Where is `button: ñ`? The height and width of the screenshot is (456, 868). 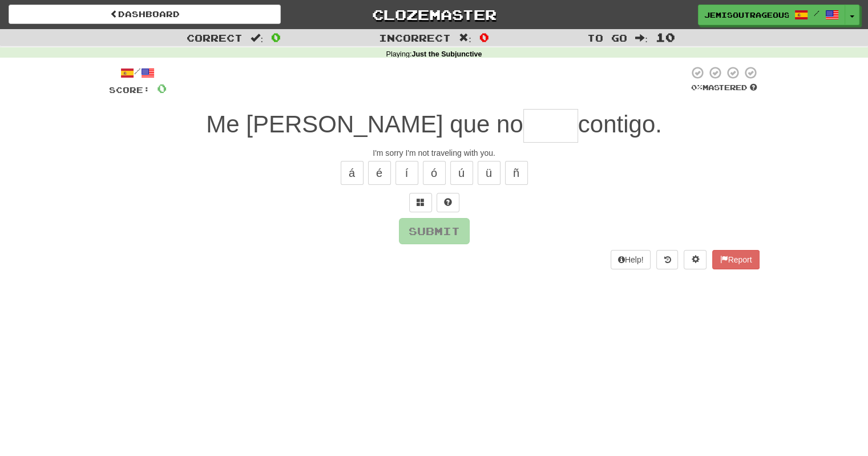
button: ñ is located at coordinates (517, 172).